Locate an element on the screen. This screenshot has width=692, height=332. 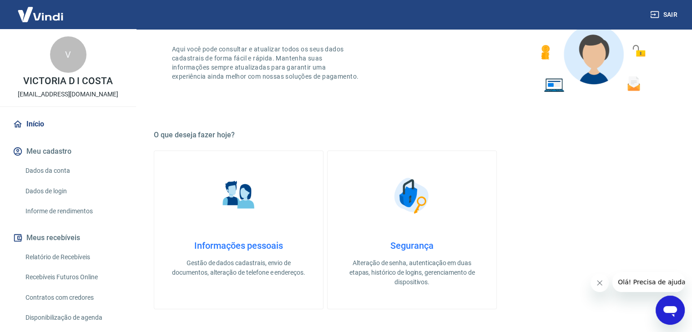
img: Vindi is located at coordinates (41, 14).